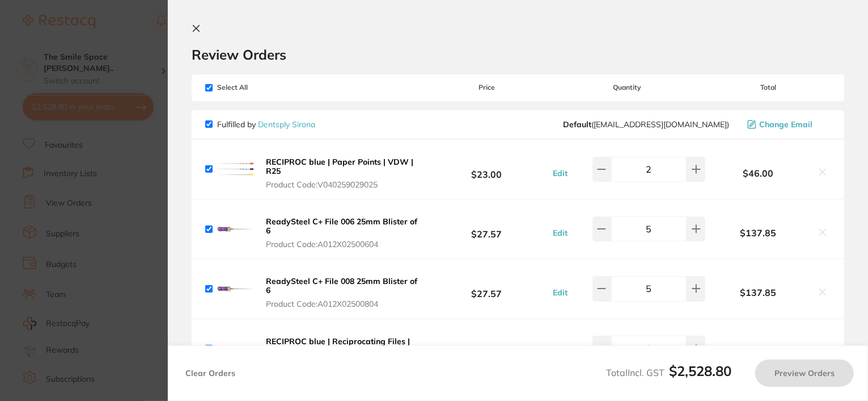  What do you see at coordinates (343, 185) in the screenshot?
I see `span: Product Code: V040259029025` at bounding box center [343, 185].